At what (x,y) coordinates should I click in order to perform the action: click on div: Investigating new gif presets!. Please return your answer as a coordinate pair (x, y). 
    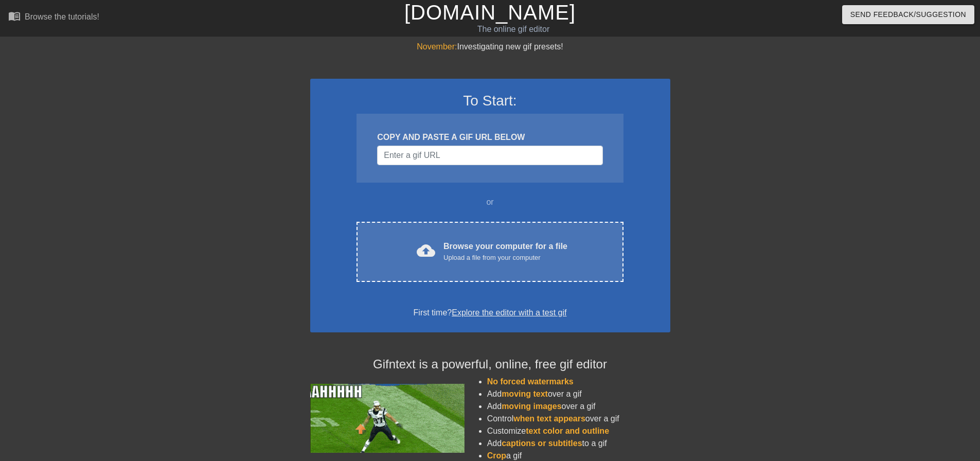
    Looking at the image, I should click on (490, 47).